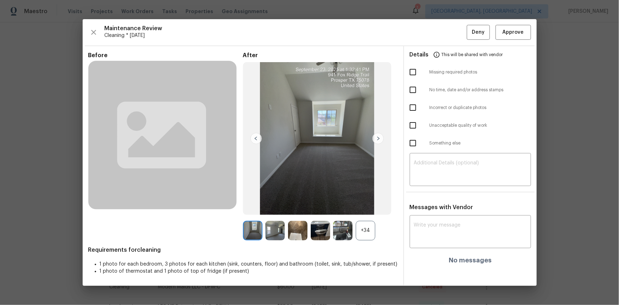  Describe the element at coordinates (481, 125) in the screenshot. I see `span: Unacceptable quality of work` at that location.